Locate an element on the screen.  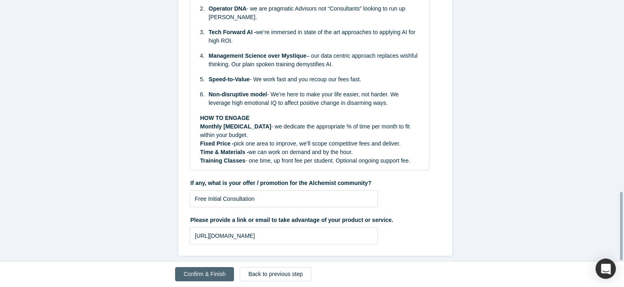
span: HOW TO ENGAGE is located at coordinates (225, 118).